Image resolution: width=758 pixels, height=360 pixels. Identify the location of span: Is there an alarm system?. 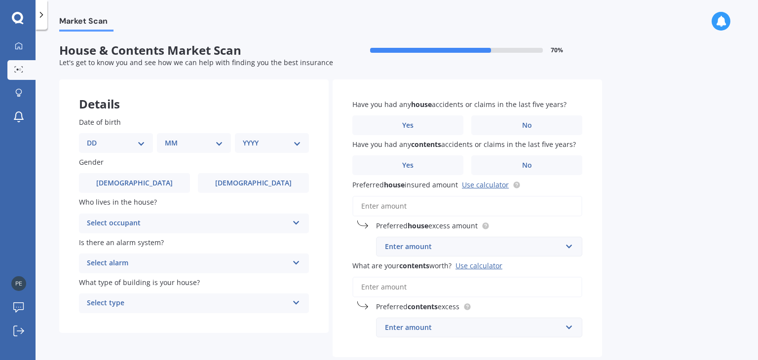
(121, 242).